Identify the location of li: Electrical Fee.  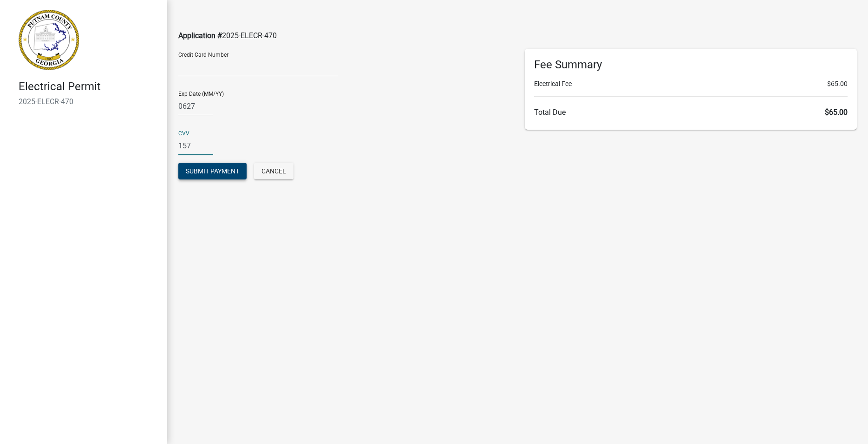
(691, 83).